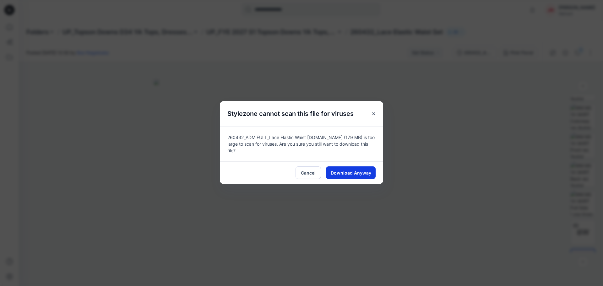 Image resolution: width=603 pixels, height=286 pixels. What do you see at coordinates (291, 114) in the screenshot?
I see `h5: Stylezone cannot scan this file for viruses` at bounding box center [291, 114].